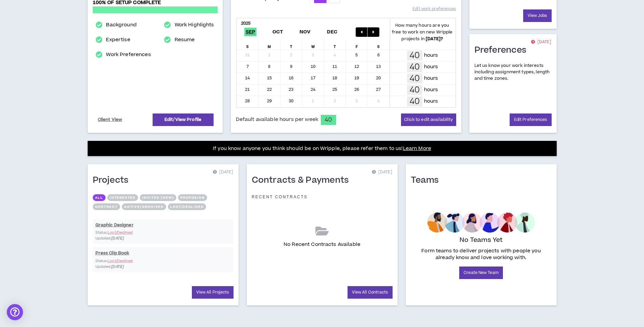  Describe the element at coordinates (128, 55) in the screenshot. I see `a: Work Preferences` at that location.